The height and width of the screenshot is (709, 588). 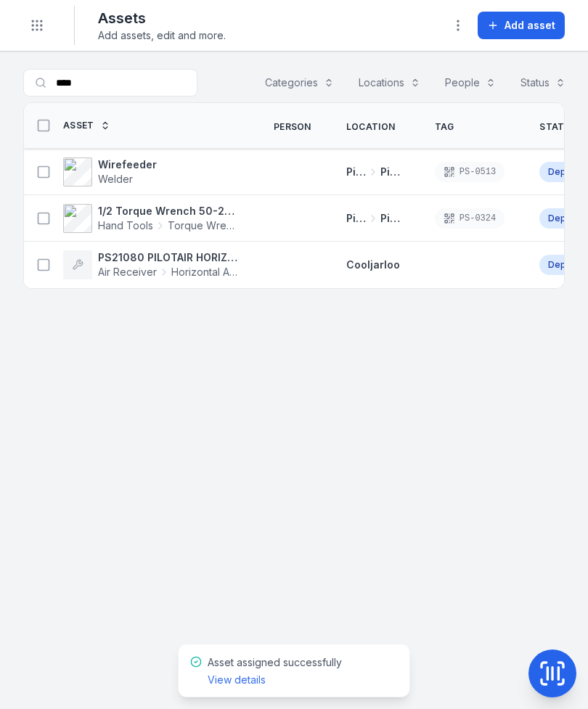 I want to click on span: Hand Tools, so click(x=126, y=225).